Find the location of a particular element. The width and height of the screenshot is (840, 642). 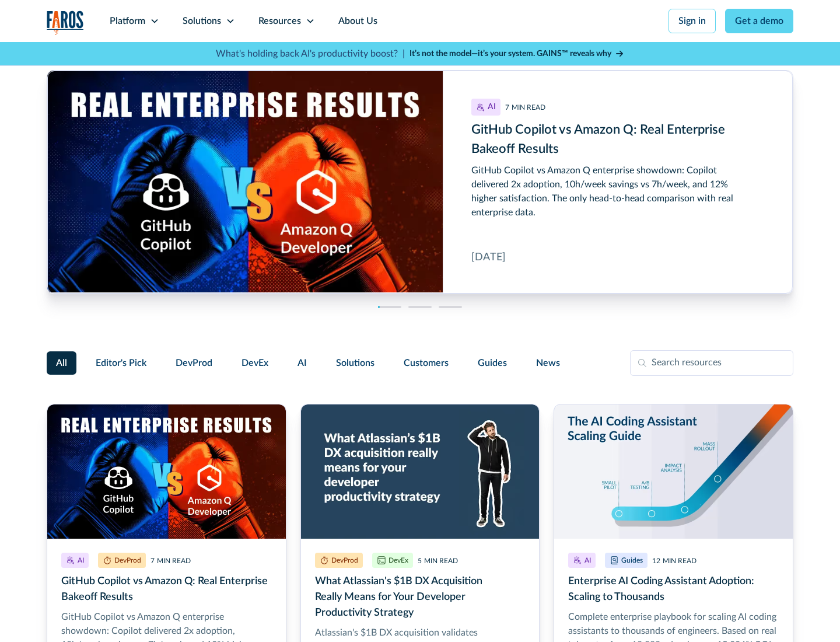

div: Platform is located at coordinates (127, 21).